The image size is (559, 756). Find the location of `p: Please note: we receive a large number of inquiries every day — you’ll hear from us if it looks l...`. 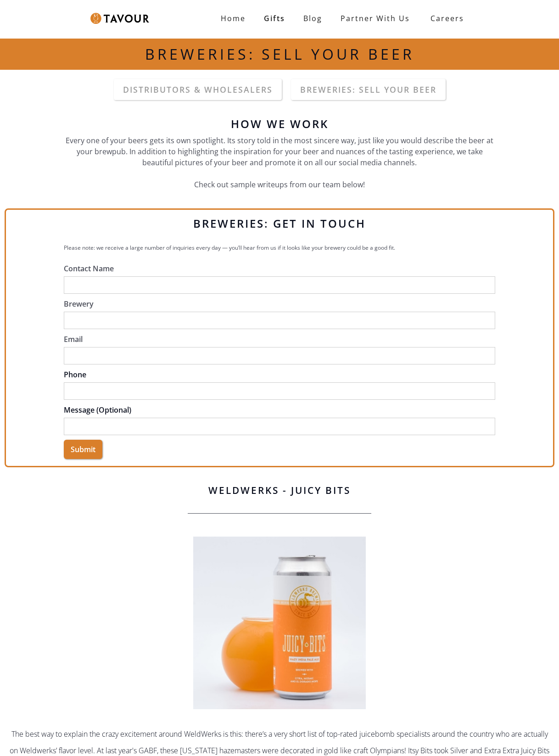

p: Please note: we receive a large number of inquiries every day — you’ll hear from us if it looks l... is located at coordinates (280, 248).